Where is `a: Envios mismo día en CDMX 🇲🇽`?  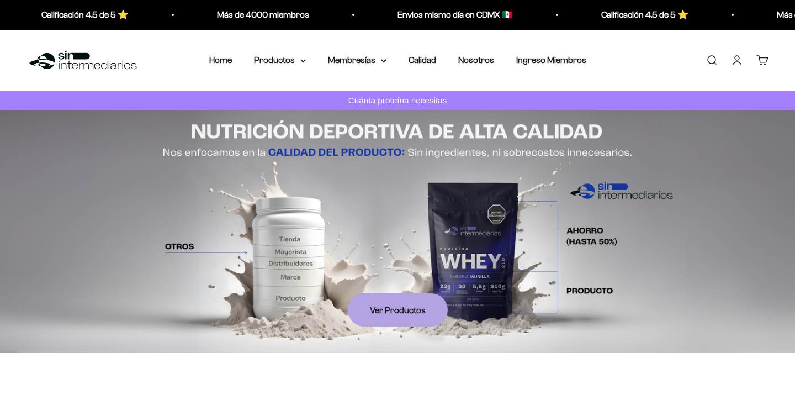
a: Envios mismo día en CDMX 🇲🇽 is located at coordinates (448, 14).